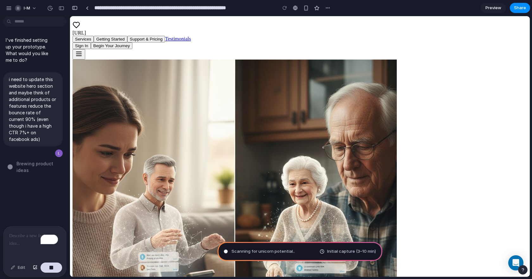 The height and width of the screenshot is (279, 532). What do you see at coordinates (446, 247) in the screenshot?
I see `div: Open Intercom Messenger` at bounding box center [446, 247].